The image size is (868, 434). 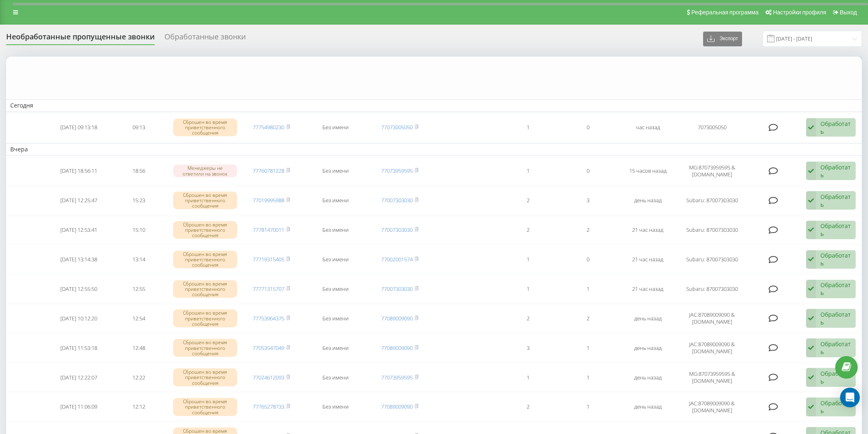 I want to click on td: Сегодня, so click(x=434, y=105).